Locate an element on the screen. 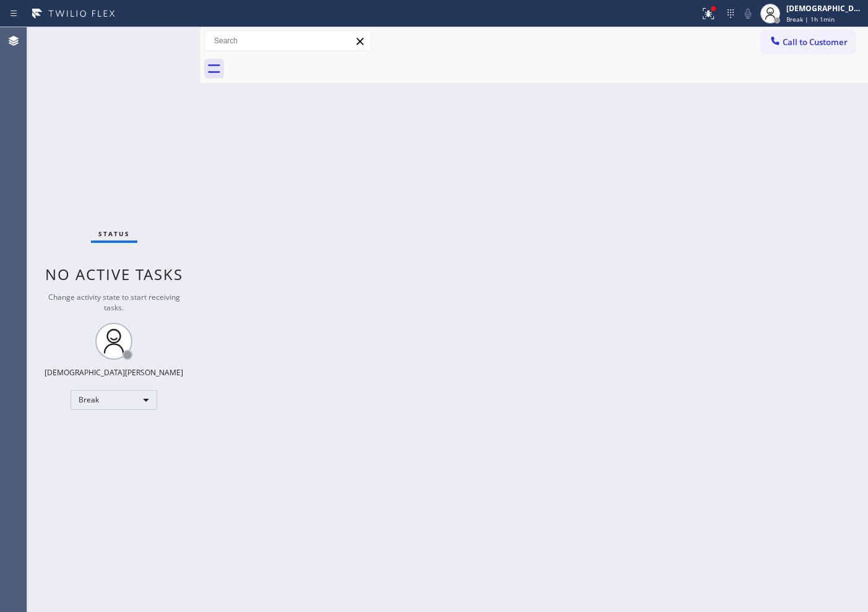 The image size is (868, 612). button: Call to Customer is located at coordinates (808, 42).